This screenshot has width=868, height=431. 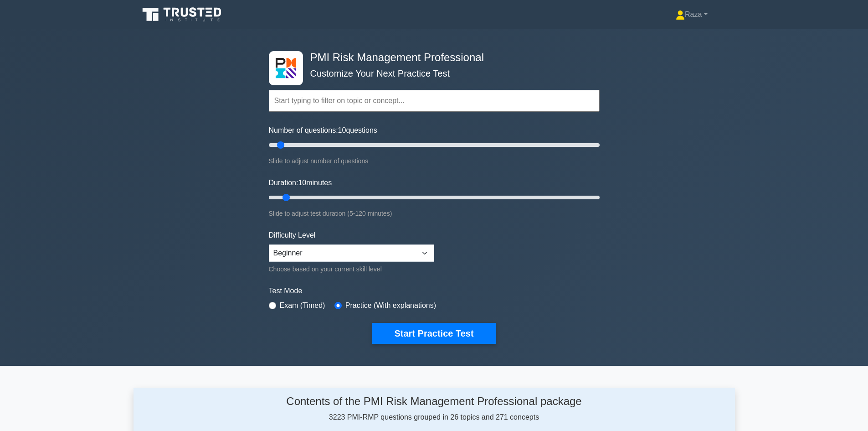 I want to click on div: 3223 PMI-RMP questions grouped in 26 topics and 271 concepts, so click(x=434, y=408).